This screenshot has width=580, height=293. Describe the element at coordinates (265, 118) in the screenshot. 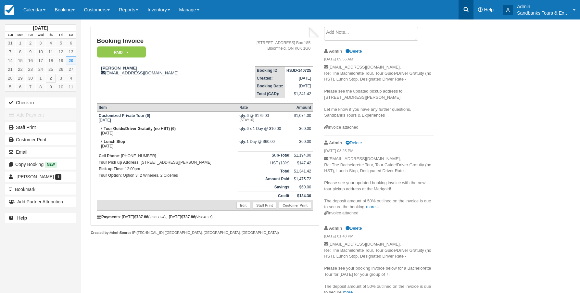

I see `td: 6 @ $179.00` at that location.